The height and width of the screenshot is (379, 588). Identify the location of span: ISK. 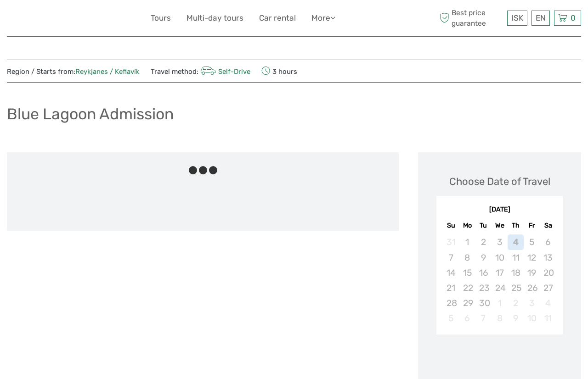
(517, 18).